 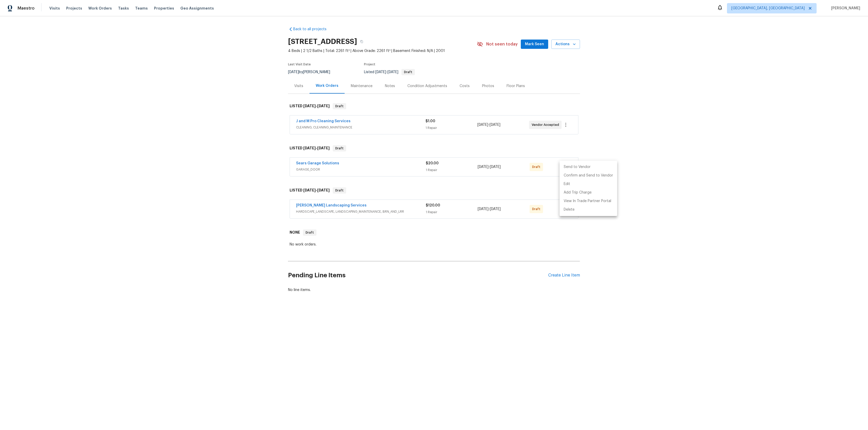 I want to click on li: Confirm and Send to Vendor, so click(x=588, y=176).